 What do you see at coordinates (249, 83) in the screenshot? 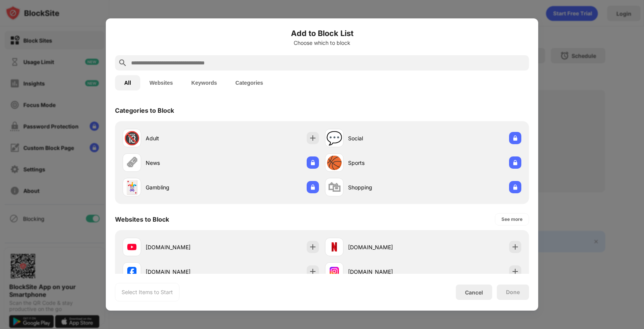
I see `button: Categories` at bounding box center [249, 83].